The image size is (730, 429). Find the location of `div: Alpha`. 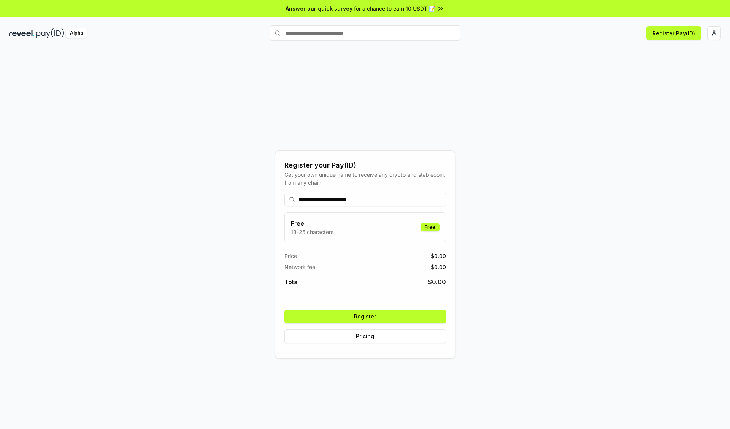

div: Alpha is located at coordinates (76, 33).